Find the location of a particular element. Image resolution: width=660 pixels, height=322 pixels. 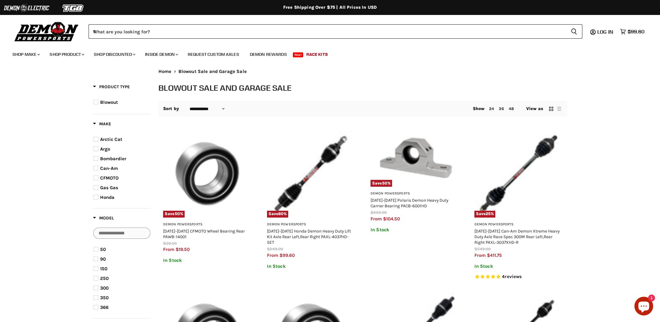

img: 2017-2024 Can-Am Demon Xtreme Heavy Duty Axle Race Spec 300M Rear Left,Rear Right PAXL-3037XHD-R is located at coordinates (519, 174).